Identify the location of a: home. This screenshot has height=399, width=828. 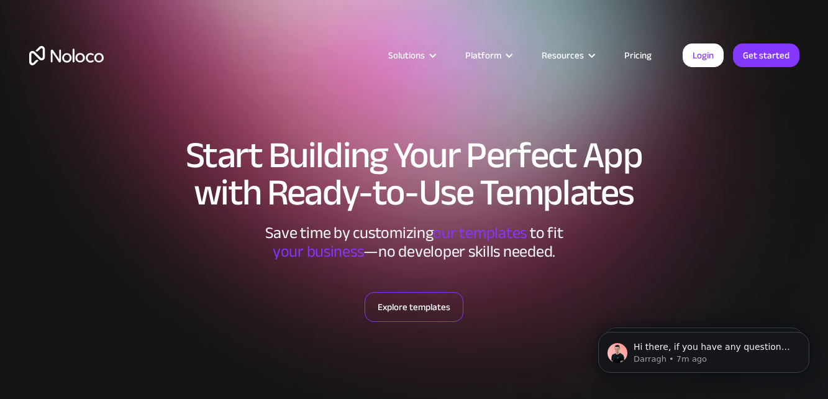
(66, 55).